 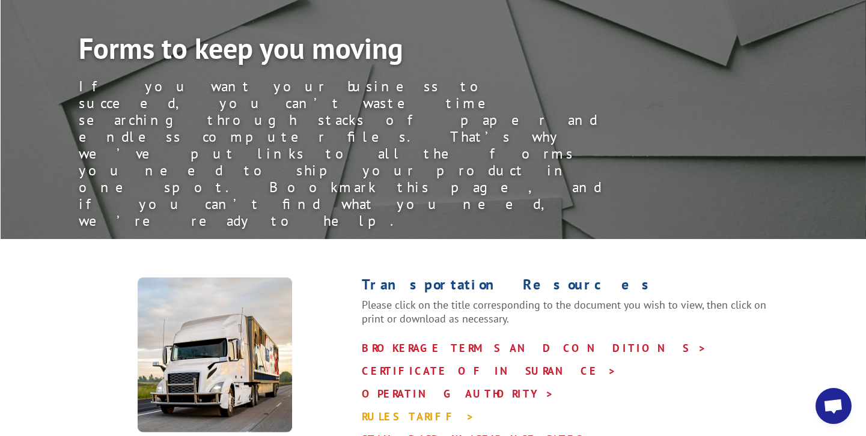 I want to click on a: CERTIFICATE OF INSURANCE >, so click(x=489, y=371).